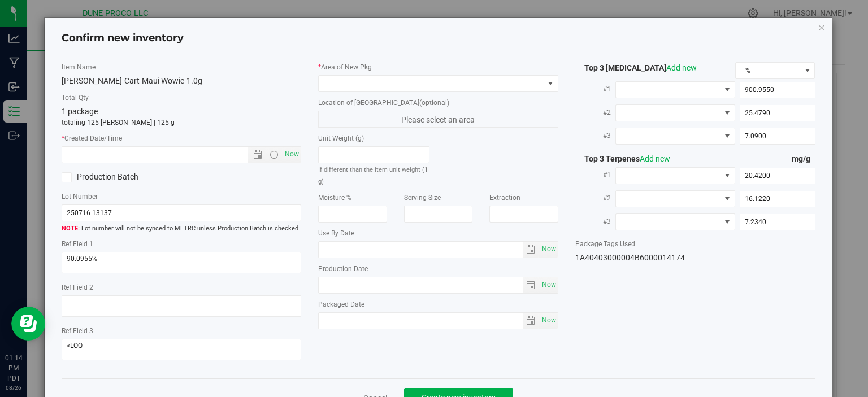  I want to click on label: Area of New Pkg, so click(438, 67).